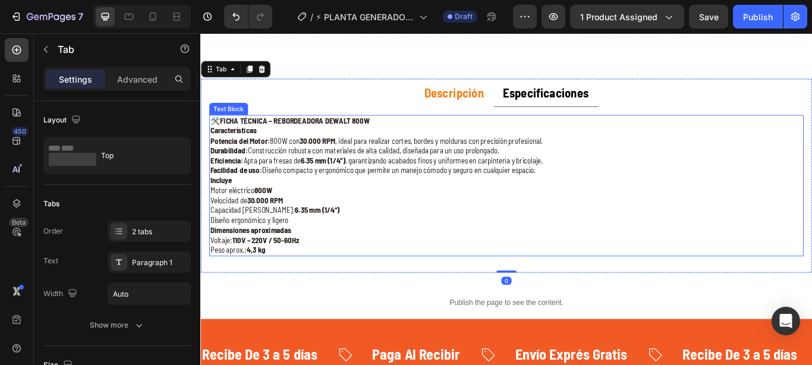  Describe the element at coordinates (296, 68) in the screenshot. I see `strong: Descripción` at that location.